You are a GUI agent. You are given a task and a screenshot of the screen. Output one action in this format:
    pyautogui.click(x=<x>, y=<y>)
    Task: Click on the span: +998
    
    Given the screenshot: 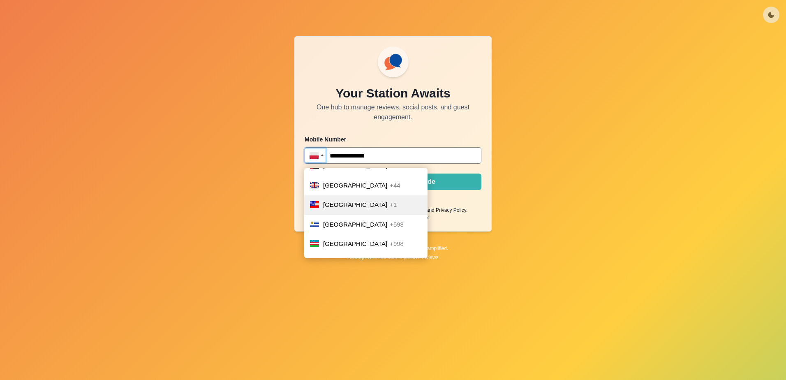 What is the action you would take?
    pyautogui.click(x=396, y=243)
    